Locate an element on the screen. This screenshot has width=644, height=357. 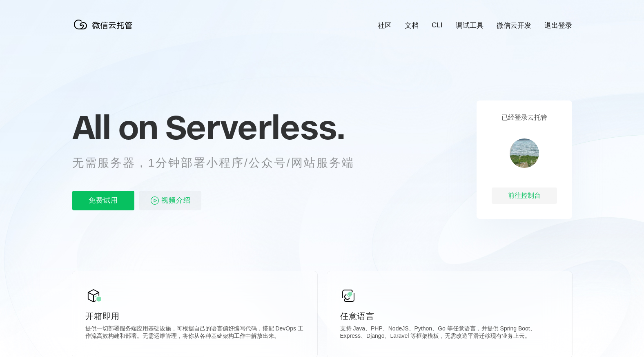
p: 支持 Java、PHP、NodeJS、Python、Go 等任意语言，并提供 Spring Boot、Express、Django、Laravel 等框架模板，无需改造平滑迁移现有业务上云。 is located at coordinates (449, 333).